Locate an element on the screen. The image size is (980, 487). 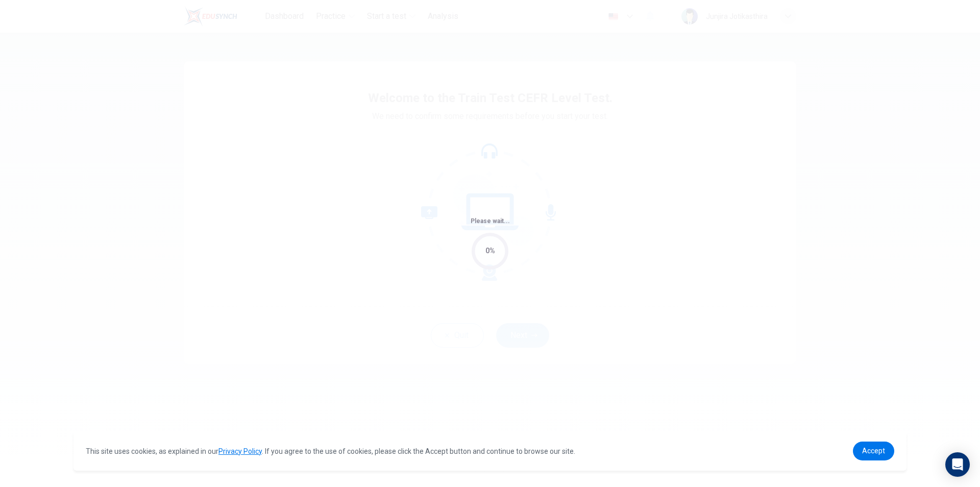
span: This site uses cookies, as explained in our . If you agree to the use of cookies, please click th... is located at coordinates (330, 451).